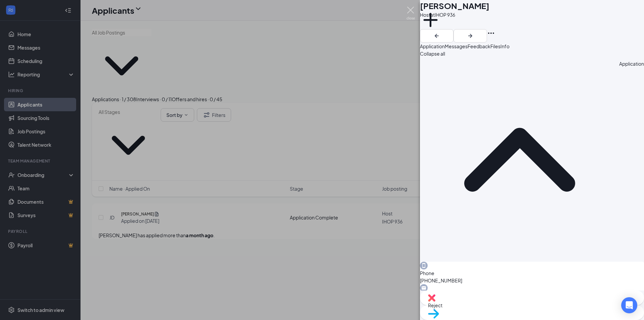 This screenshot has height=320, width=644. What do you see at coordinates (505, 46) in the screenshot?
I see `span: Info` at bounding box center [505, 46].